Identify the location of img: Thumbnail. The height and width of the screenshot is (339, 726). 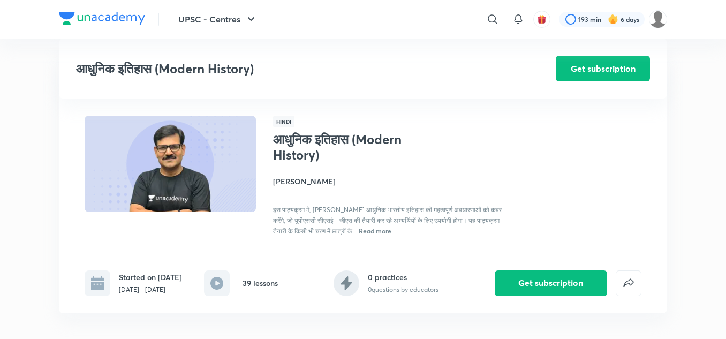
(170, 164).